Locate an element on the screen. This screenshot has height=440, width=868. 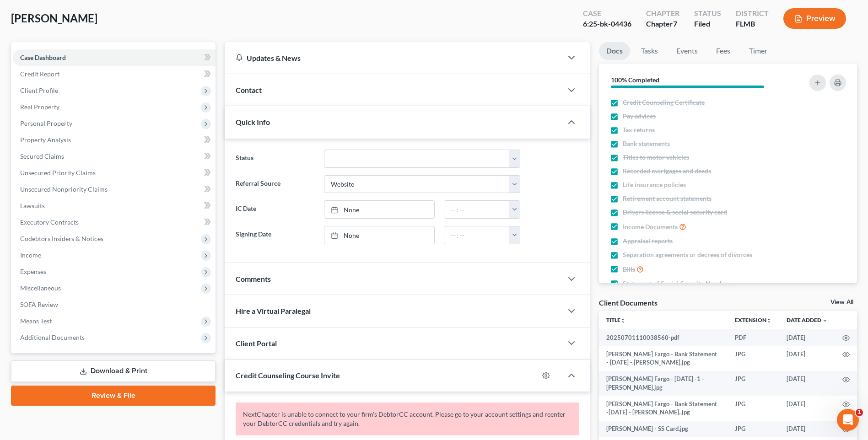
span: Additional Documents is located at coordinates (52, 337).